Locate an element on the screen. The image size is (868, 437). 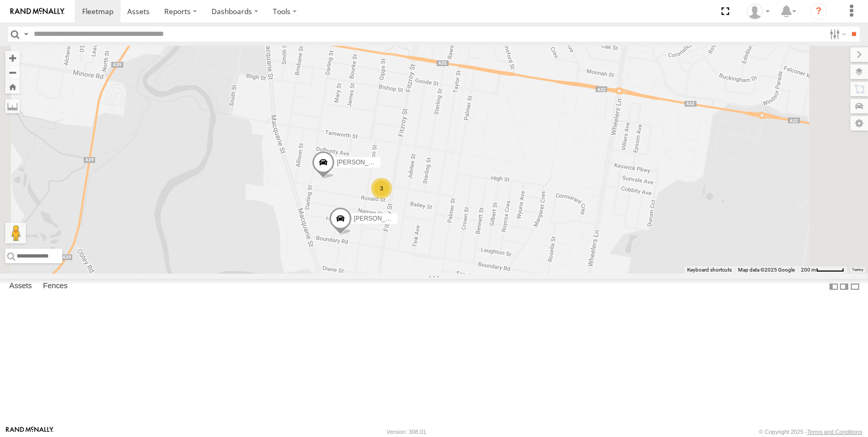
label: Search Query is located at coordinates (26, 34).